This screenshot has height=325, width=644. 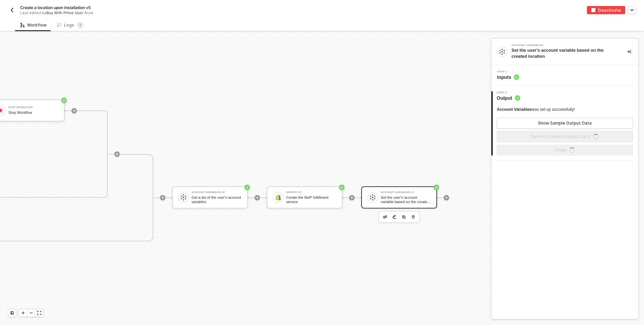 I want to click on span: Step 2, so click(x=509, y=93).